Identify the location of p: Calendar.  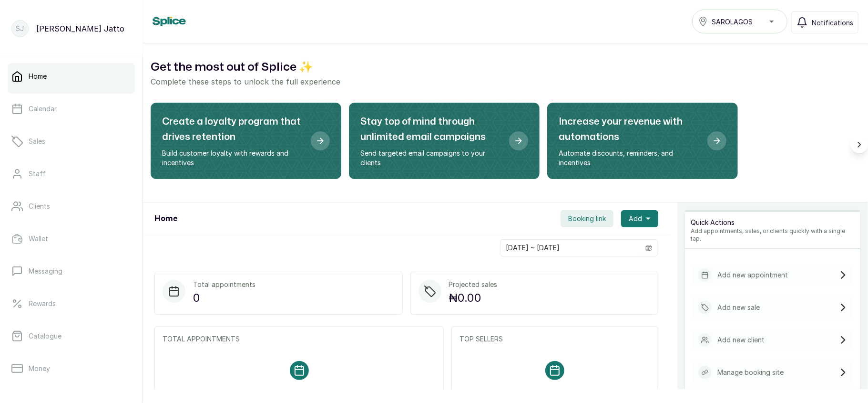
(43, 109).